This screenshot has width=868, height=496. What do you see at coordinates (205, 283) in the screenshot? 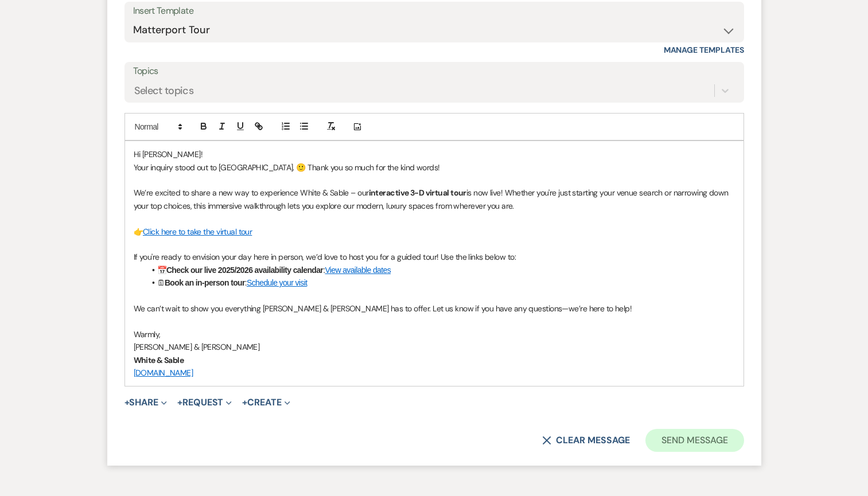
I see `strong: Book an in-person tour` at bounding box center [205, 283].